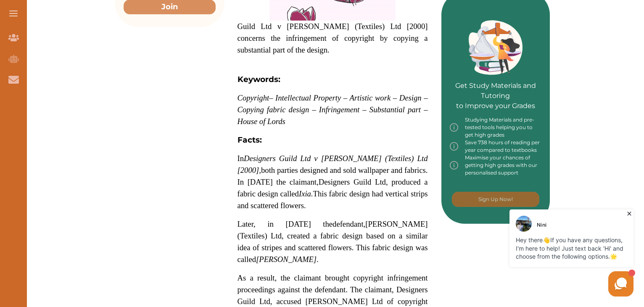 The height and width of the screenshot is (307, 644). Describe the element at coordinates (496, 128) in the screenshot. I see `div: Studying Materials and pre-tested tools helping you to get high grades` at that location.